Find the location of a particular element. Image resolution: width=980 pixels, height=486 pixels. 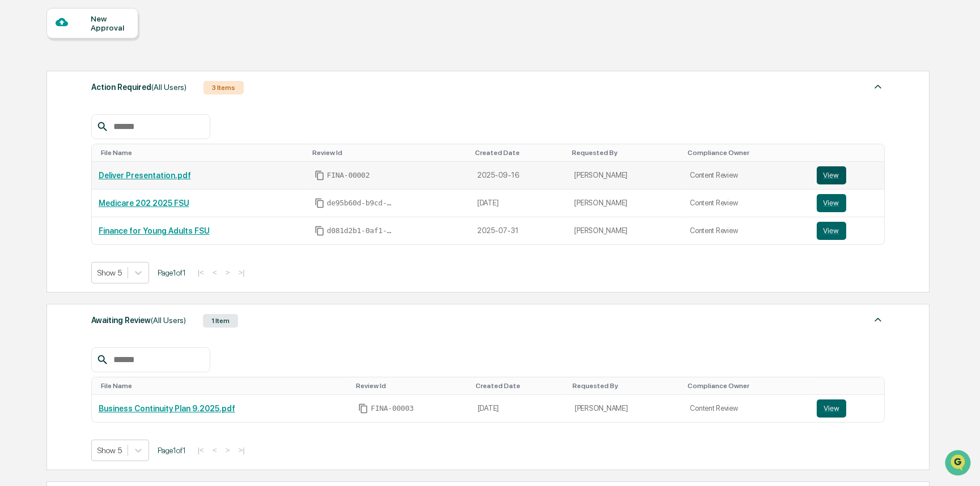

span: de95b60d-b9cd-4e31-baef-969a89fbc52c is located at coordinates (361, 203).